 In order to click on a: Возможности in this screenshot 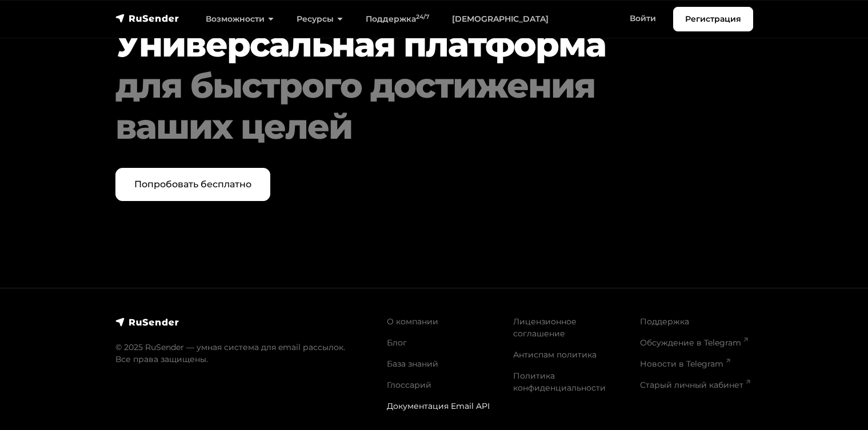, I will do `click(239, 19)`.